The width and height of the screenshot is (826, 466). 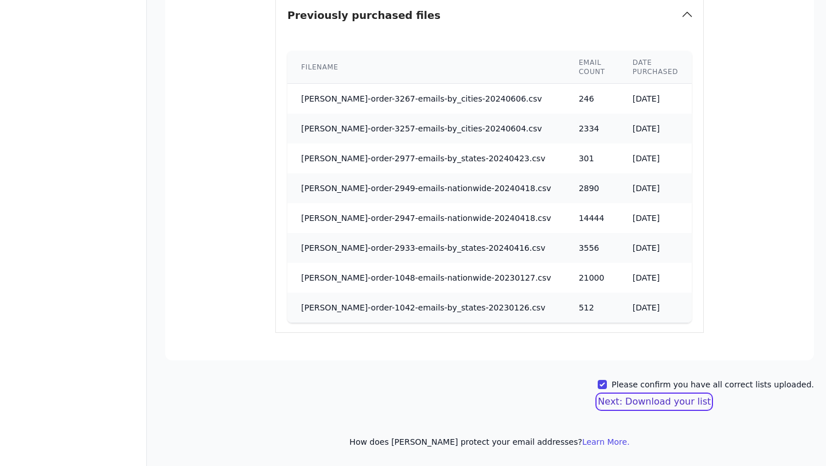 I want to click on button: Learn More., so click(x=606, y=442).